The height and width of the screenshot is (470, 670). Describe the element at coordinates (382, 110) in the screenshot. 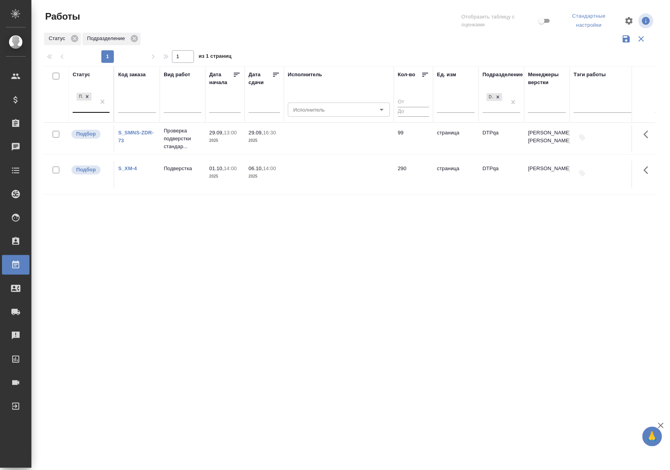

I see `button: Open` at that location.